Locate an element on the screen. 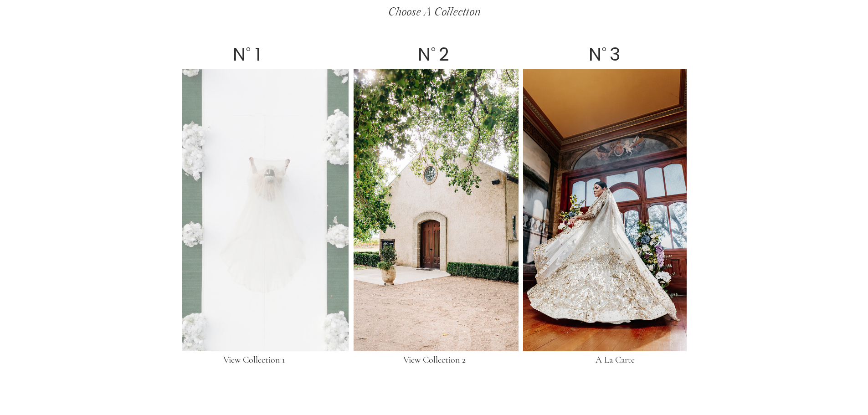 The image size is (868, 415). h2: 1 is located at coordinates (258, 55).